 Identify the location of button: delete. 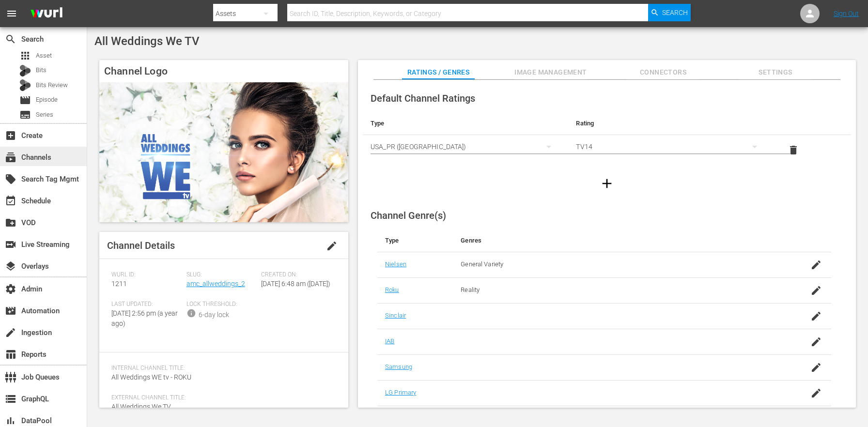
(793, 150).